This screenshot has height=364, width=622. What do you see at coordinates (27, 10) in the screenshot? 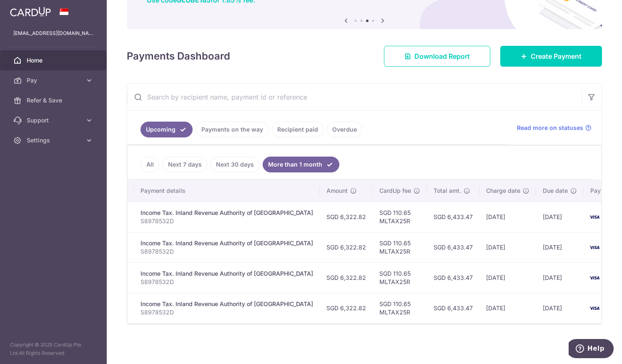
I see `span: Help` at bounding box center [27, 10].